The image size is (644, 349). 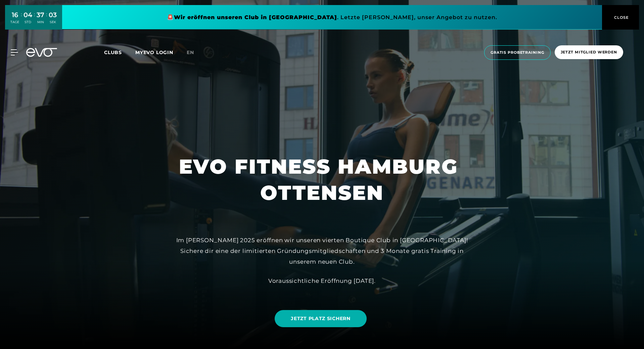 What do you see at coordinates (113, 53) in the screenshot?
I see `span: Clubs` at bounding box center [113, 53].